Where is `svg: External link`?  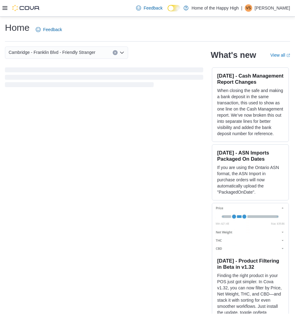
svg: External link is located at coordinates (288, 55).